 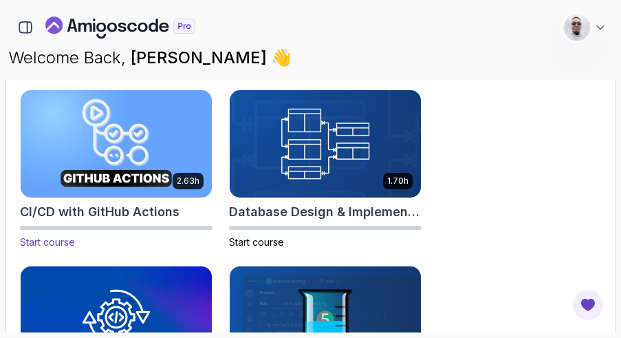 I want to click on img: CI/CD with GitHub Actions card, so click(x=116, y=143).